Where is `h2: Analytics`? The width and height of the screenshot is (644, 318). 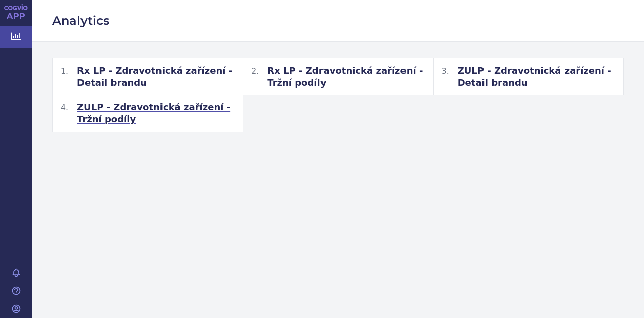 h2: Analytics is located at coordinates (338, 21).